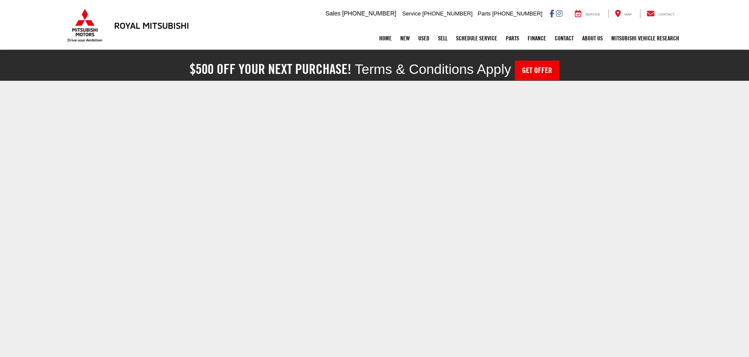 The width and height of the screenshot is (749, 357). What do you see at coordinates (333, 13) in the screenshot?
I see `span: Sales` at bounding box center [333, 13].